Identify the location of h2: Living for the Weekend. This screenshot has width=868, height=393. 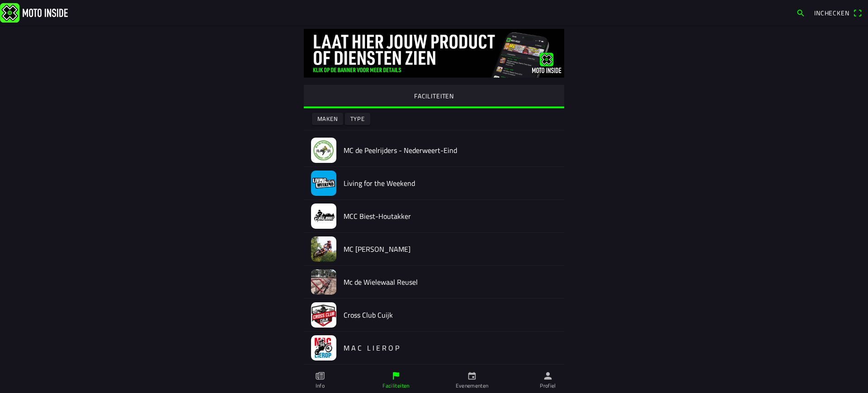
(450, 184).